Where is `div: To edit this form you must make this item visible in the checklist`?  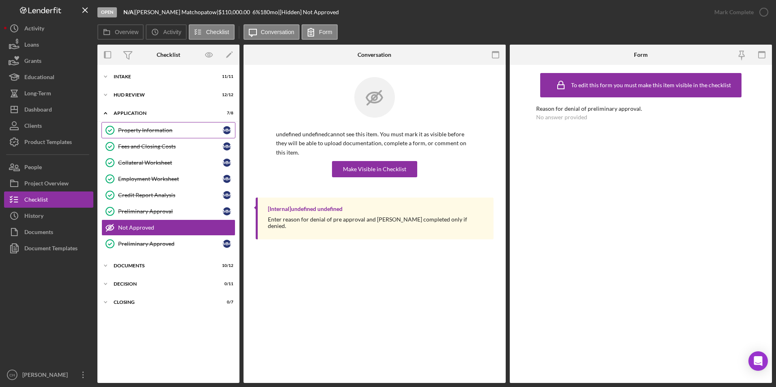
div: To edit this form you must make this item visible in the checklist is located at coordinates (651, 85).